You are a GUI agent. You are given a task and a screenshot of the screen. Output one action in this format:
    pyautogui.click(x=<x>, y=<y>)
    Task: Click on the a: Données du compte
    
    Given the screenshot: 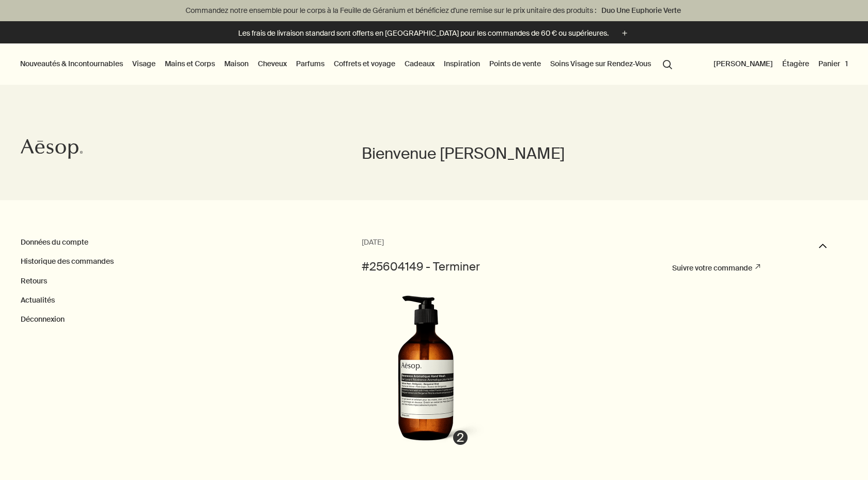 What is the action you would take?
    pyautogui.click(x=54, y=242)
    